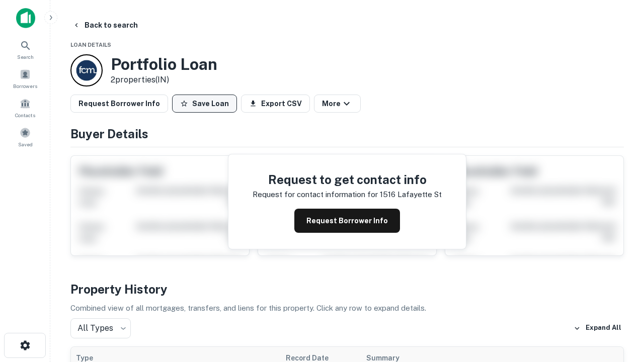 Image resolution: width=644 pixels, height=362 pixels. What do you see at coordinates (25, 57) in the screenshot?
I see `span: Search` at bounding box center [25, 57].